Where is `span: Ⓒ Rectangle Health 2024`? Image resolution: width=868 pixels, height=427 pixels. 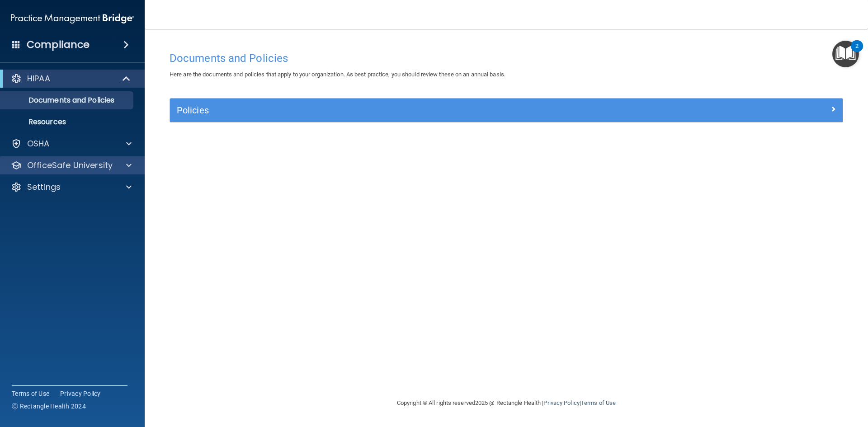 span: Ⓒ Rectangle Health 2024 is located at coordinates (49, 406).